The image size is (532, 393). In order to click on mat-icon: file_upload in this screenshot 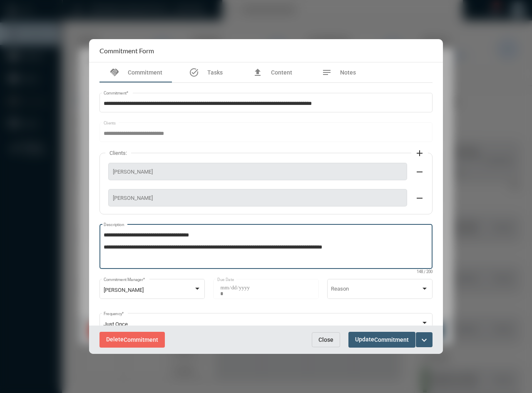, I will do `click(257, 72)`.